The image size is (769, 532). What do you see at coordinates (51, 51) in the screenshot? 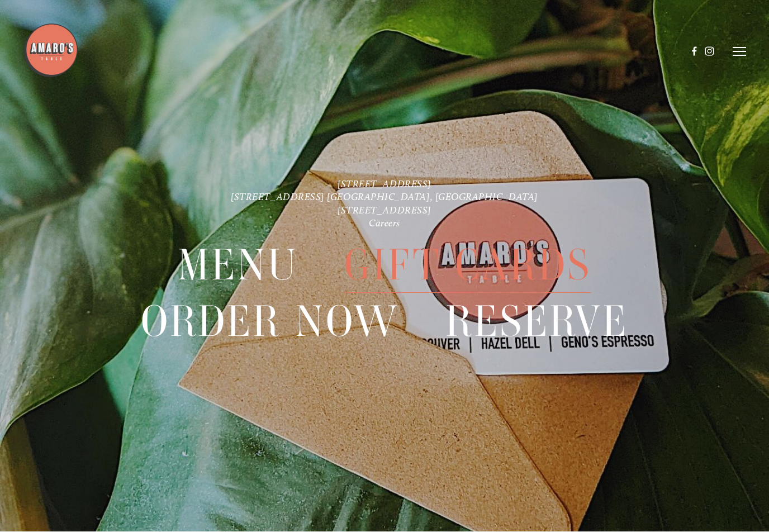
I see `img: Amaro's Table` at bounding box center [51, 51].